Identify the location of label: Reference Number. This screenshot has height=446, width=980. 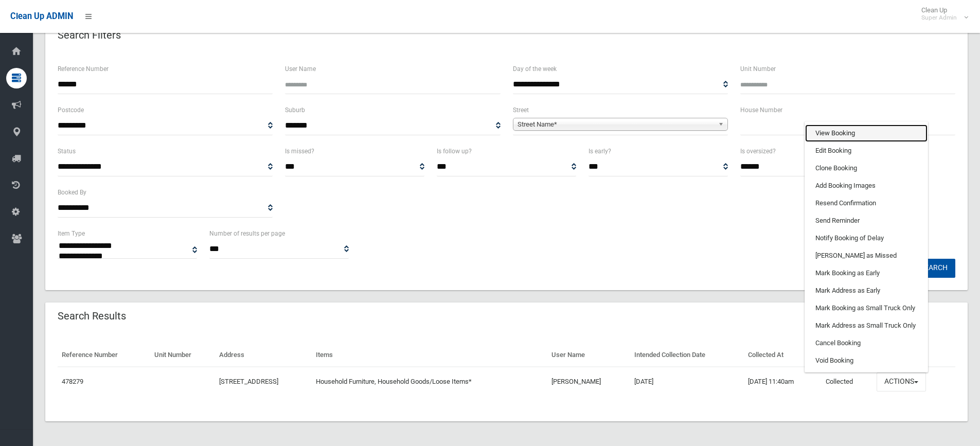
(83, 69).